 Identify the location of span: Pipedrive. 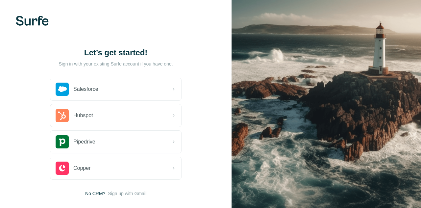
(84, 142).